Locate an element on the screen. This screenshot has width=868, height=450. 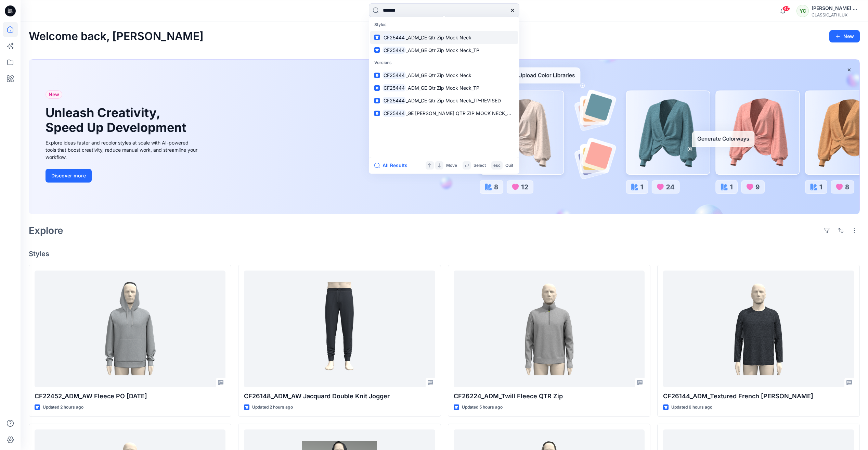
div: YC is located at coordinates (803, 11).